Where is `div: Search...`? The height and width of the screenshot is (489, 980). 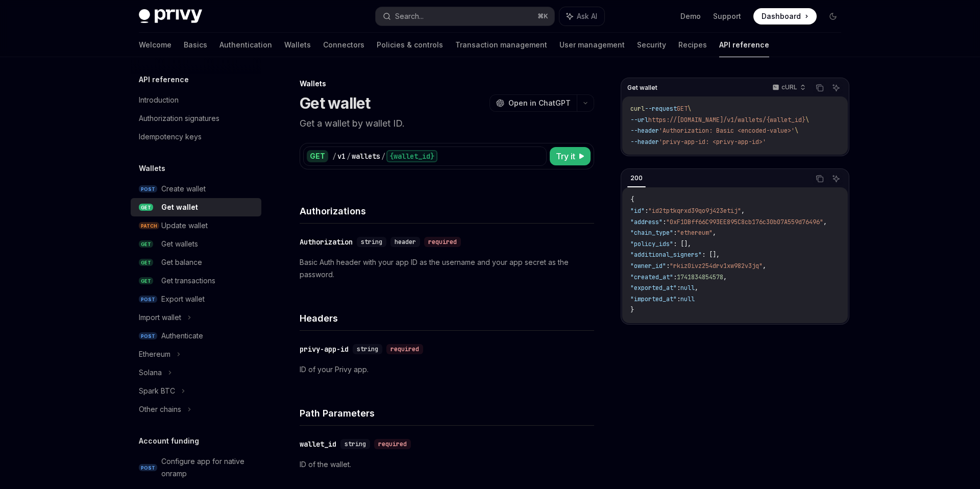
div: Search... is located at coordinates (409, 17).